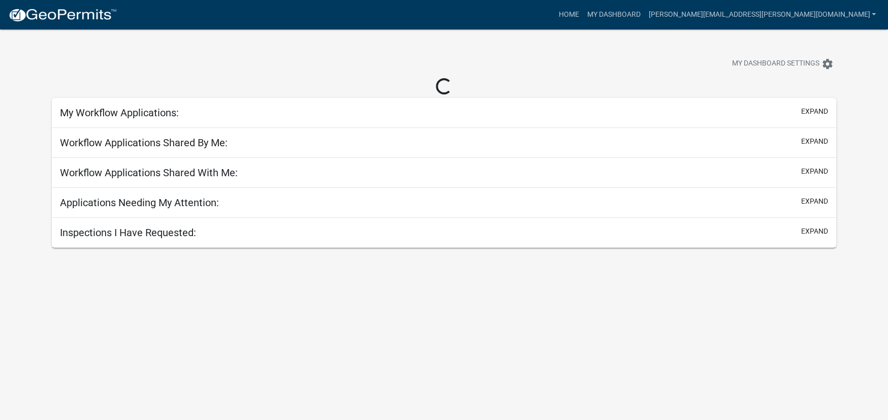  What do you see at coordinates (119, 113) in the screenshot?
I see `h5: My Workflow Applications:` at bounding box center [119, 113].